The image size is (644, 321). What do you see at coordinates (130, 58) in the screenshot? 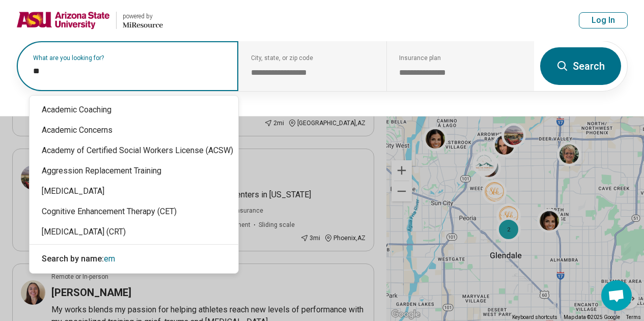
I see `label: What are you looking for?` at bounding box center [130, 58].